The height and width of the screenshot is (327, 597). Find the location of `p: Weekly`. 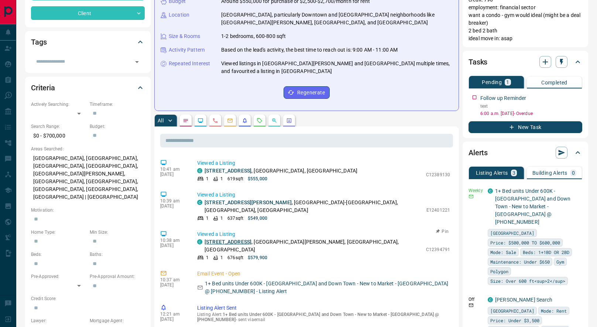

p: Weekly is located at coordinates (476, 191).